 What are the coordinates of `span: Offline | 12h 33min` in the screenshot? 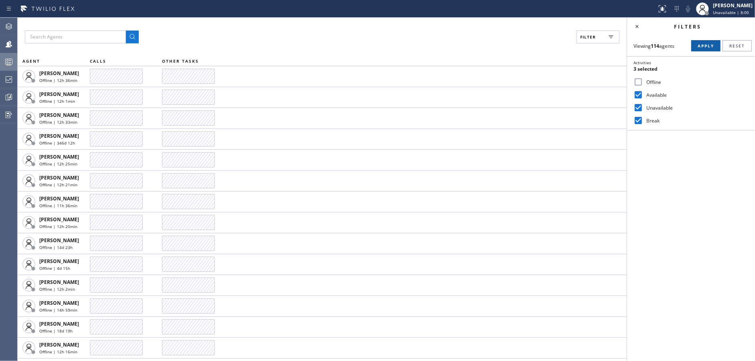 It's located at (58, 122).